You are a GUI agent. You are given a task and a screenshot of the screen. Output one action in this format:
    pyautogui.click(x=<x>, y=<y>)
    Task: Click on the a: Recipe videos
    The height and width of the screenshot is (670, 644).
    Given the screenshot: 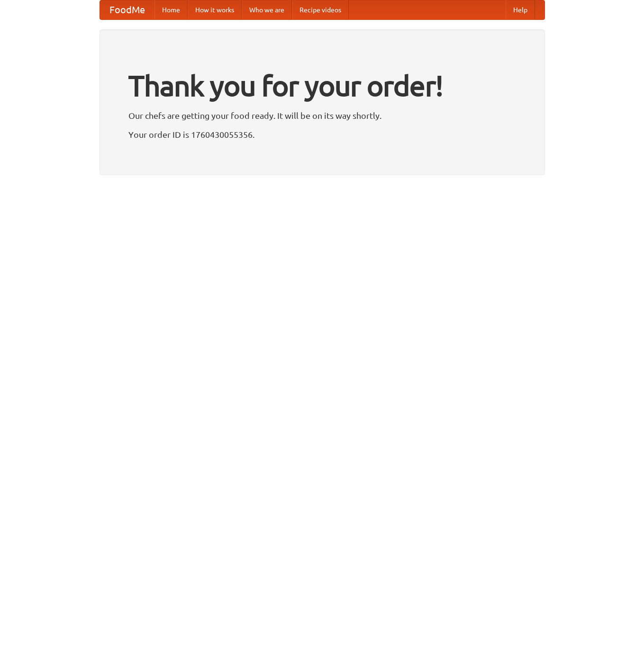 What is the action you would take?
    pyautogui.click(x=321, y=10)
    